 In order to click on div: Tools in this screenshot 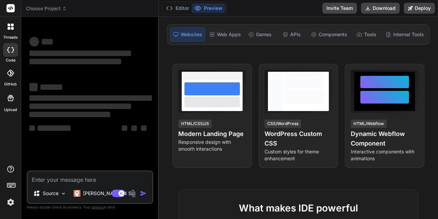, I will do `click(366, 35)`.